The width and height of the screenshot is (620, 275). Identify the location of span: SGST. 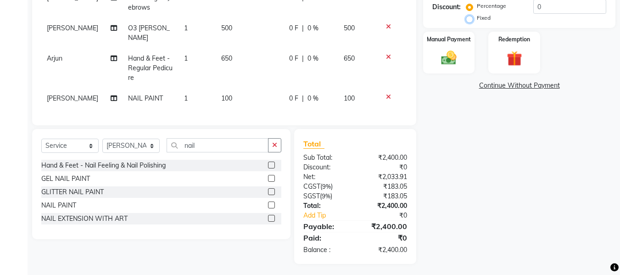
(312, 196).